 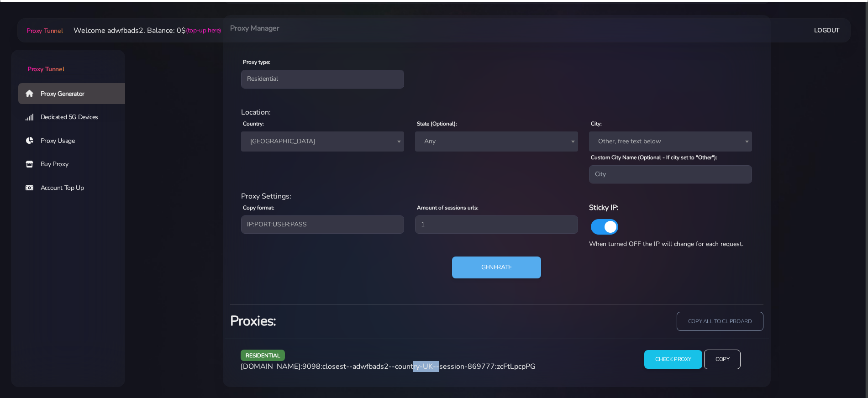 What do you see at coordinates (722, 360) in the screenshot?
I see `input: Copy` at bounding box center [722, 360].